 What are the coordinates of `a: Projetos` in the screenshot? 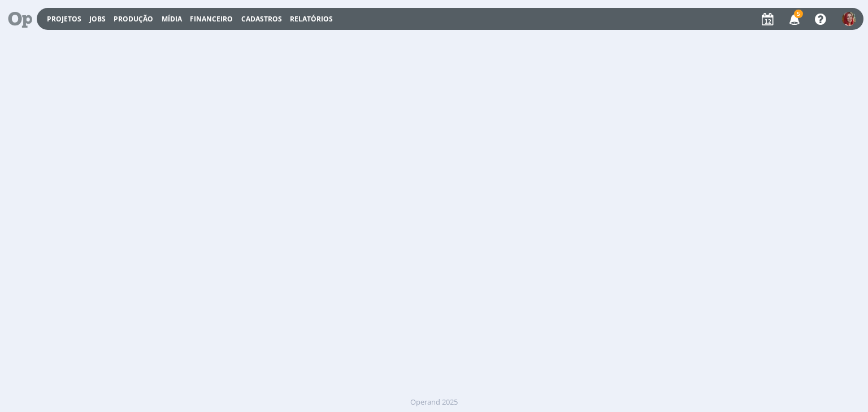 It's located at (64, 19).